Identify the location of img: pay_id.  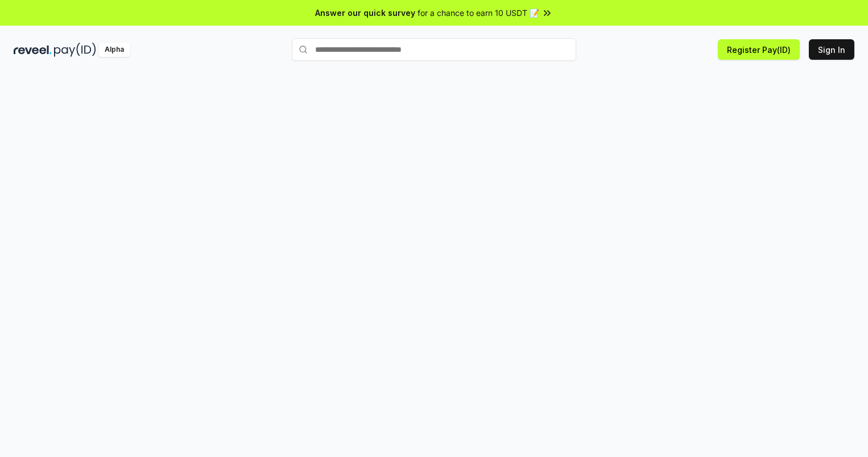
(75, 50).